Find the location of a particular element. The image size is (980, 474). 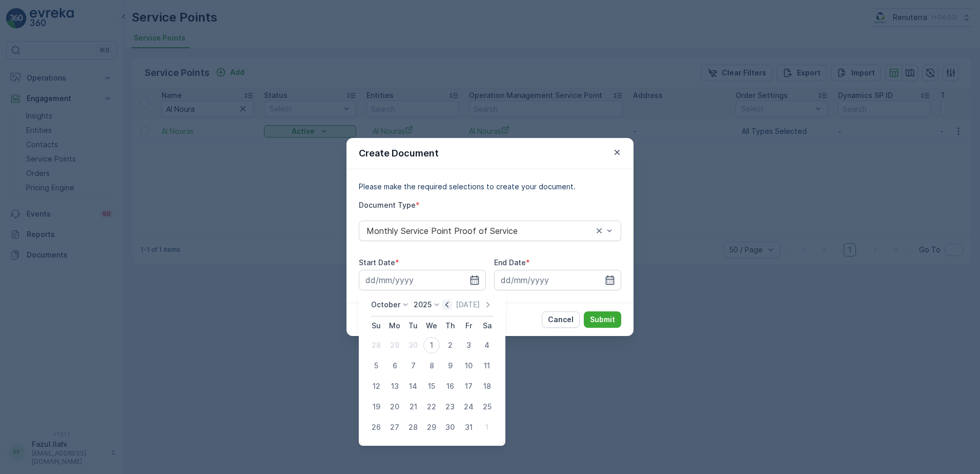

div: 16 is located at coordinates (450, 386).